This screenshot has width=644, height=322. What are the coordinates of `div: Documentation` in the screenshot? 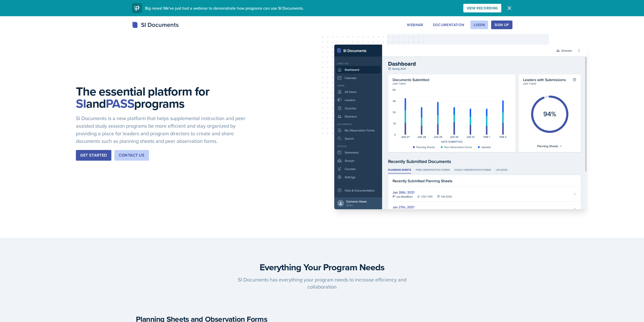 It's located at (449, 25).